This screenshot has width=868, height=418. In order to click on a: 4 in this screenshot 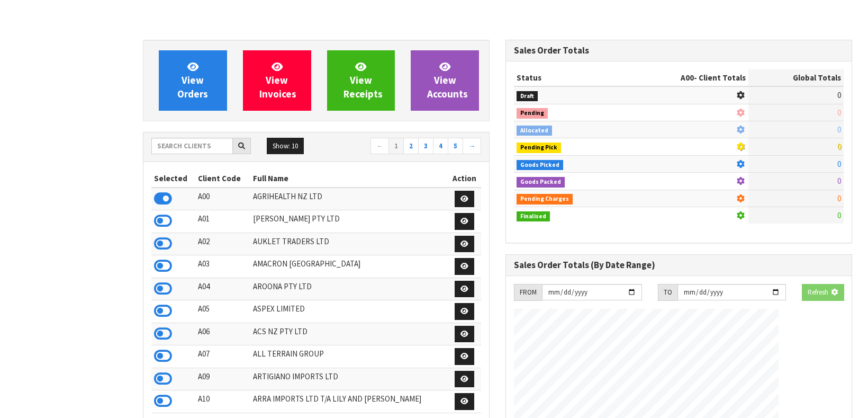, I will do `click(441, 146)`.